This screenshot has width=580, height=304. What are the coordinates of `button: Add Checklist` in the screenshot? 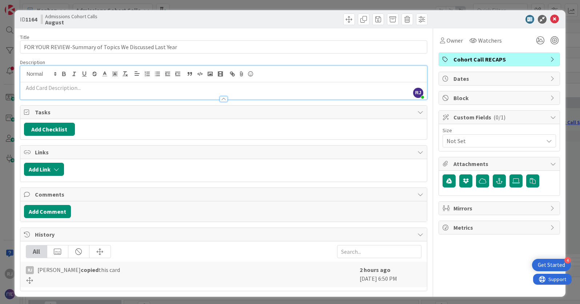 It's located at (49, 129).